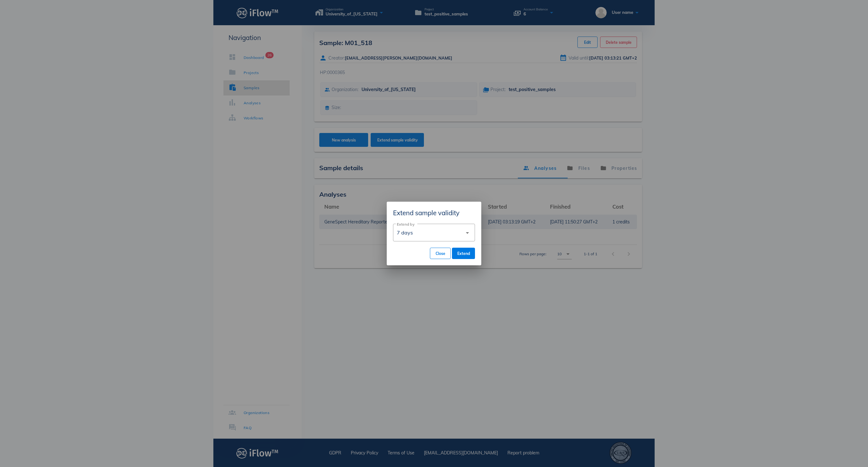 Image resolution: width=868 pixels, height=467 pixels. Describe the element at coordinates (404, 233) in the screenshot. I see `div: 7 days` at that location.